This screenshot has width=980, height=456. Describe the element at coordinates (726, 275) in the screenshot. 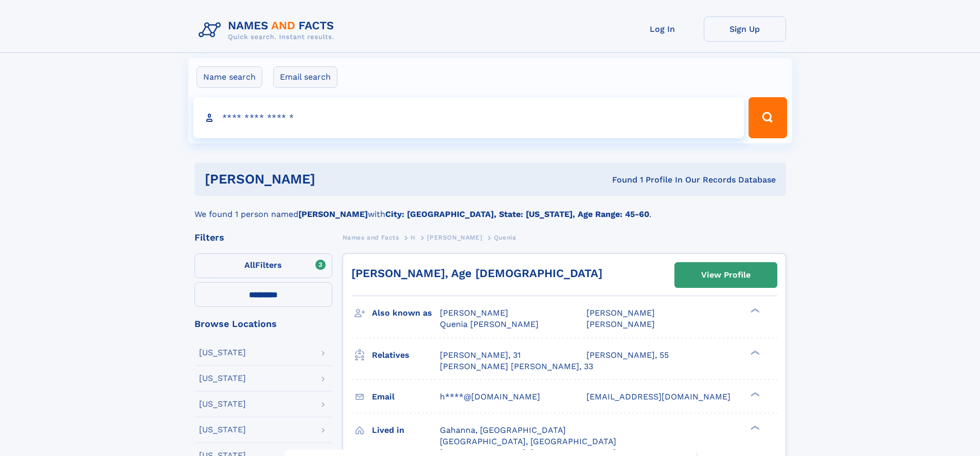

I see `a: View Profile` at that location.